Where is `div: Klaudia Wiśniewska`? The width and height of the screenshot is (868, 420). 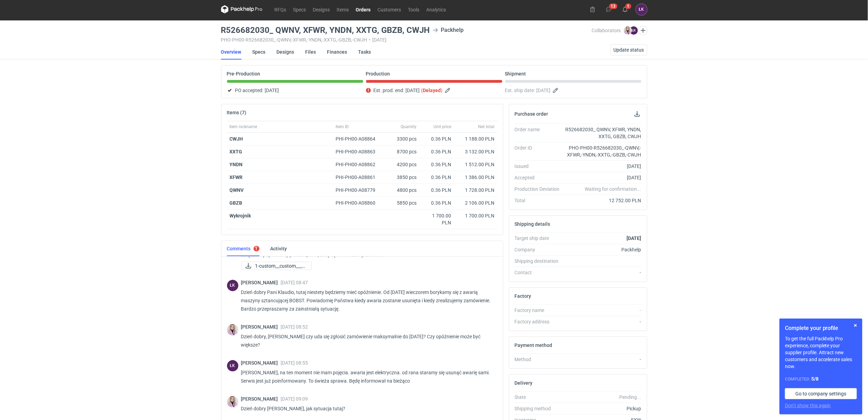
div: Klaudia Wiśniewska is located at coordinates (232, 402).